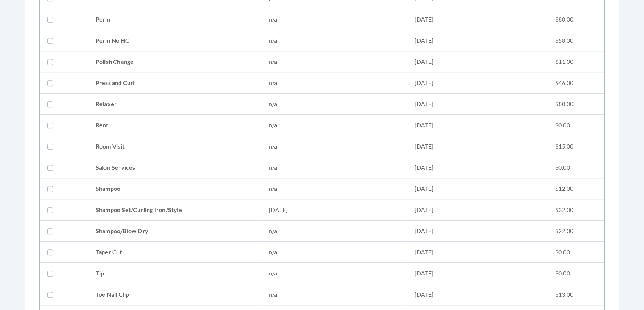 The image size is (644, 310). I want to click on td: $13.00, so click(576, 295).